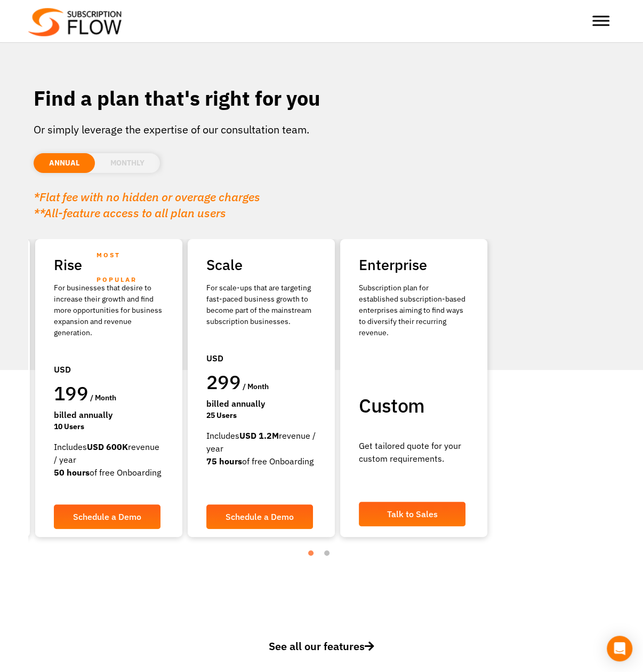 This screenshot has height=672, width=643. I want to click on div: 10 Users, so click(109, 427).